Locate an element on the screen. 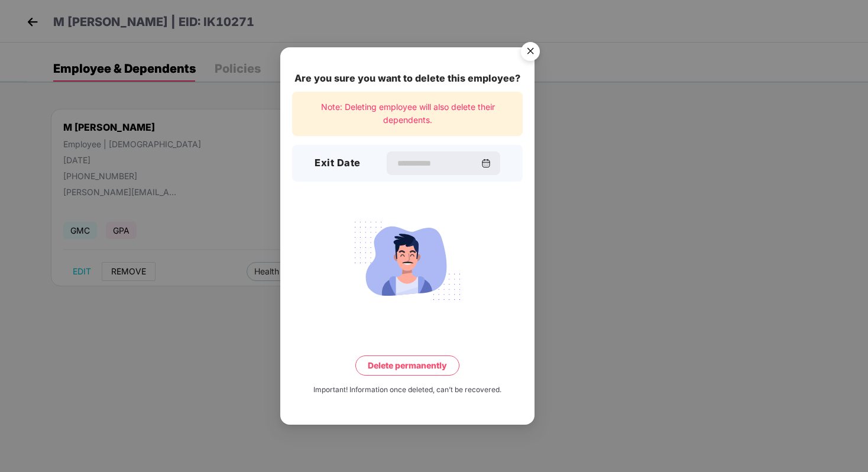 This screenshot has height=472, width=868. button: Delete permanently is located at coordinates (407, 365).